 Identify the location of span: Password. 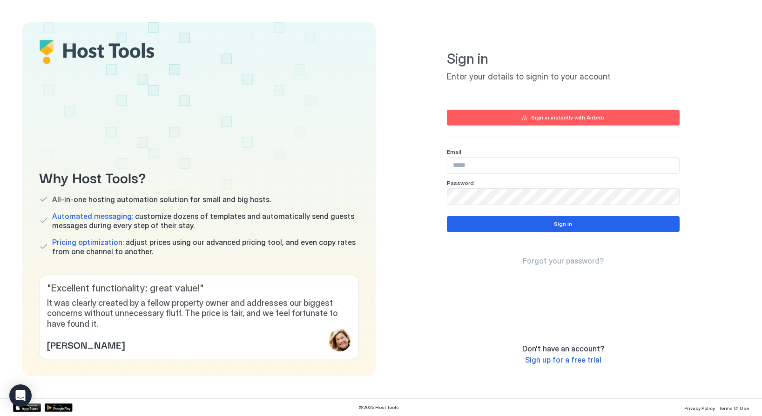
(460, 183).